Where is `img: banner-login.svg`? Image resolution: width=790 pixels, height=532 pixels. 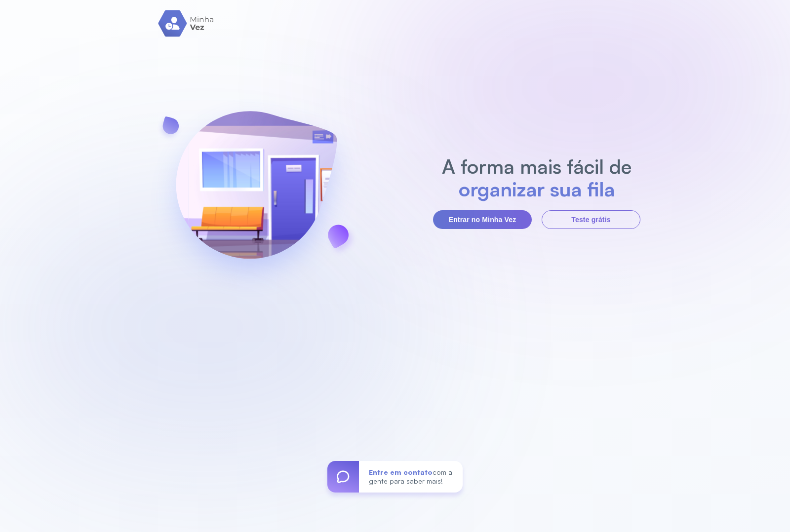
img: banner-login.svg is located at coordinates (256, 192).